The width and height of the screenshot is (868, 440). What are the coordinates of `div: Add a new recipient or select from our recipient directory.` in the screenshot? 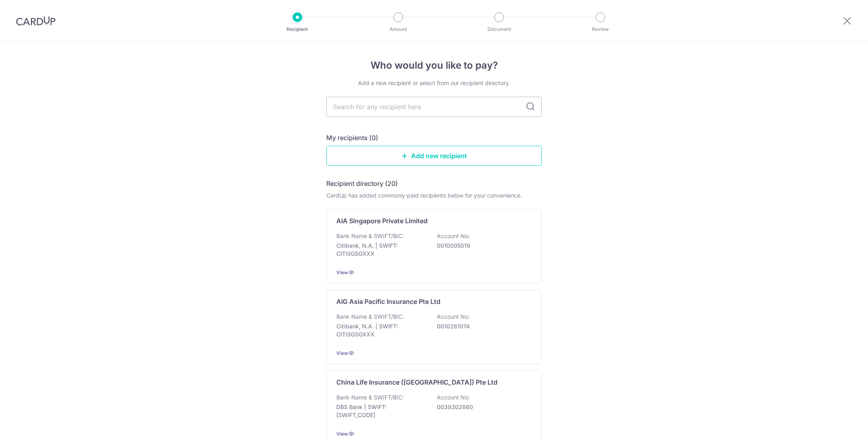 It's located at (434, 83).